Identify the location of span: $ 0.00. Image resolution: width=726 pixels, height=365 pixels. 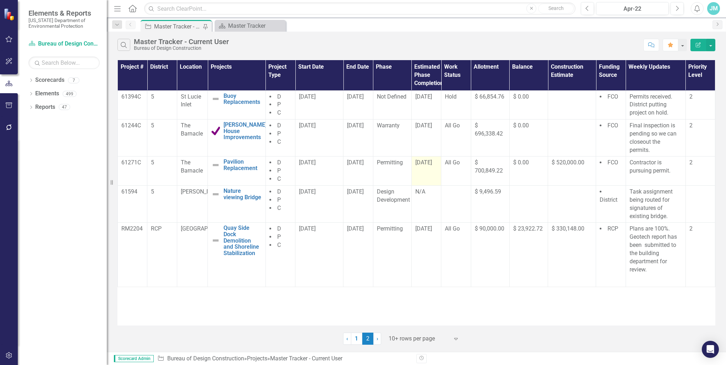
(521, 96).